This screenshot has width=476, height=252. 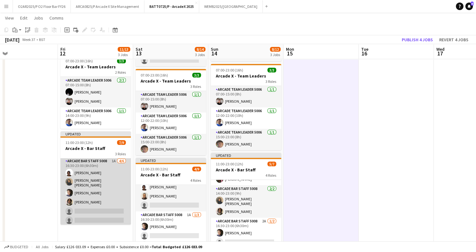 I want to click on span: 16, so click(x=365, y=53).